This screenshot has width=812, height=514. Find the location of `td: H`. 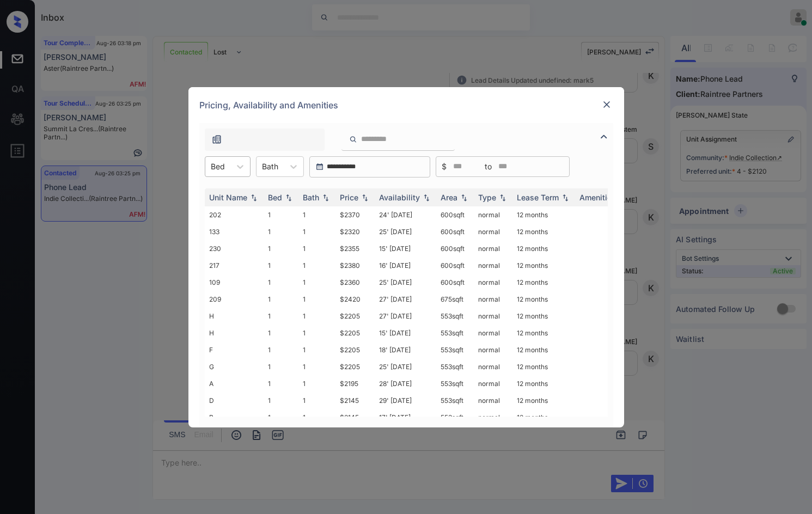

td: H is located at coordinates (234, 333).